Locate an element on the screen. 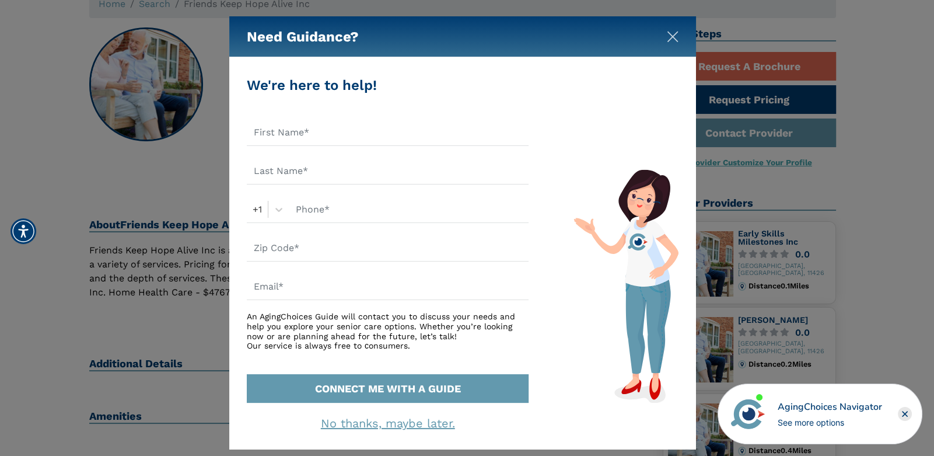  input: Email* is located at coordinates (388, 287).